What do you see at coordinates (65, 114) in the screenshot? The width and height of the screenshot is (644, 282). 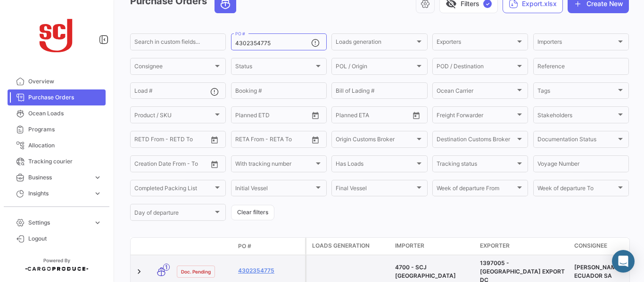 I see `span: Ocean Loads` at bounding box center [65, 114].